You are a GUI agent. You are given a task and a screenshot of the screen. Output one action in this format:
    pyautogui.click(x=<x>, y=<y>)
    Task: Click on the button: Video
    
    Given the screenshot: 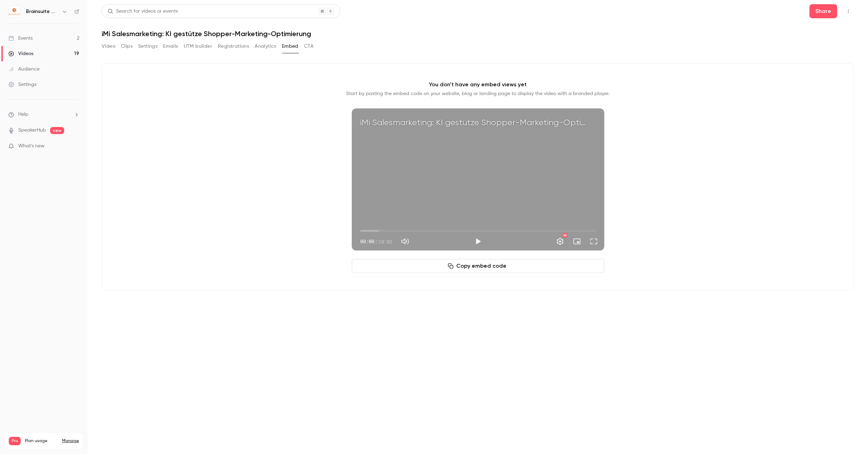 What is the action you would take?
    pyautogui.click(x=108, y=46)
    